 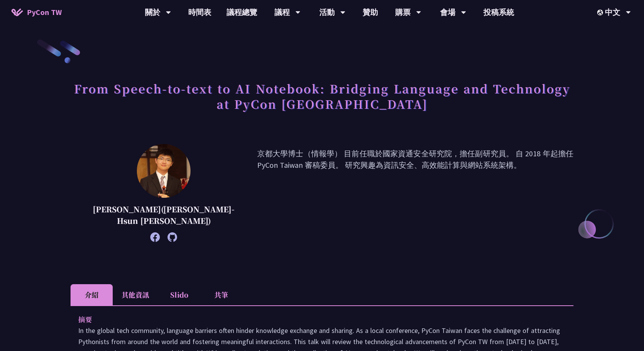 What do you see at coordinates (37, 12) in the screenshot?
I see `a: PyCon TW` at bounding box center [37, 12].